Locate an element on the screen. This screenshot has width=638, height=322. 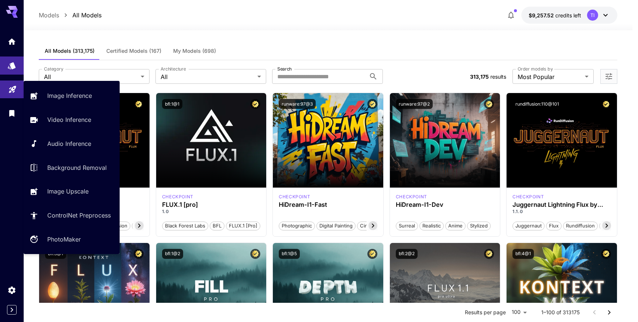
span: FLUX.1 [pro] is located at coordinates (243, 226).